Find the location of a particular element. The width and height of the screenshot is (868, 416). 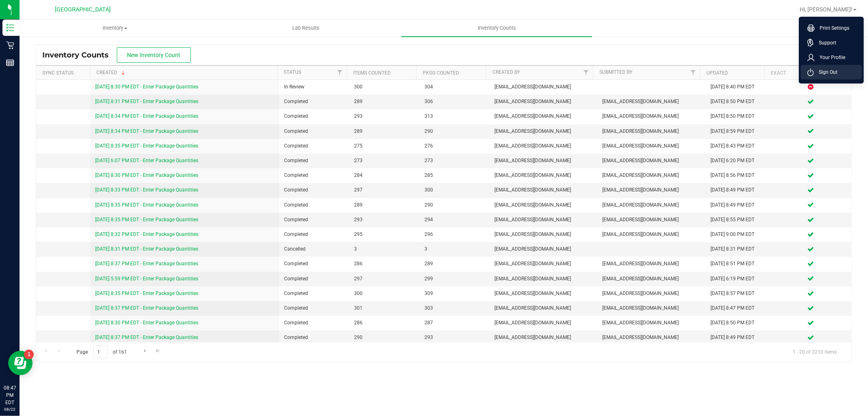

span: 296 is located at coordinates (455, 234).